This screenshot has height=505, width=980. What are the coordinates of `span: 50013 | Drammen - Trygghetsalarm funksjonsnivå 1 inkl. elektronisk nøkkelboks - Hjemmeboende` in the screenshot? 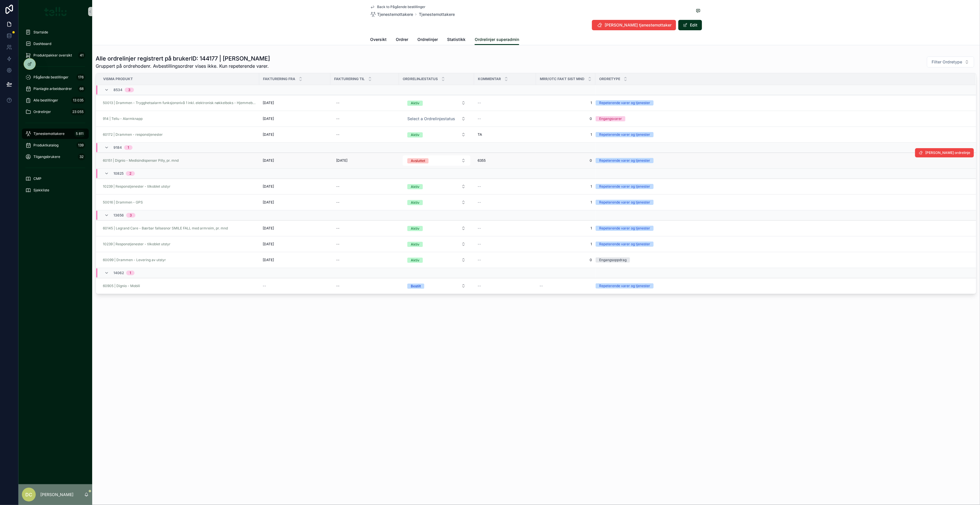 It's located at (179, 103).